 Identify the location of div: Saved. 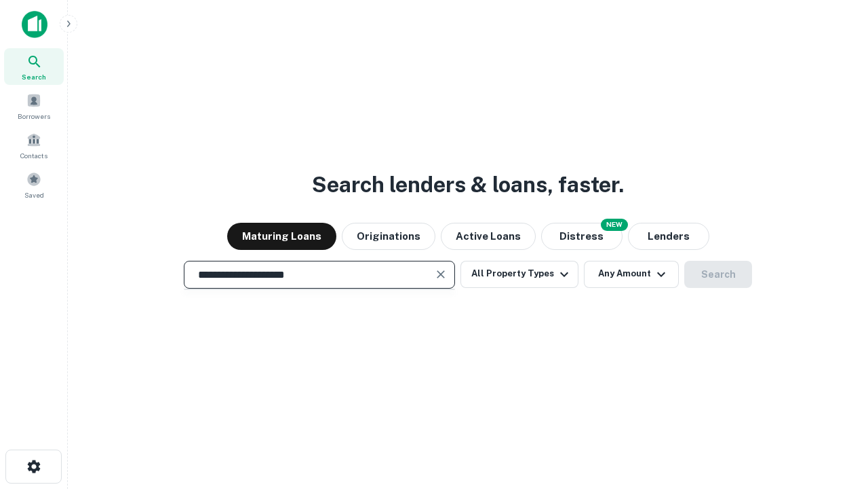
(34, 185).